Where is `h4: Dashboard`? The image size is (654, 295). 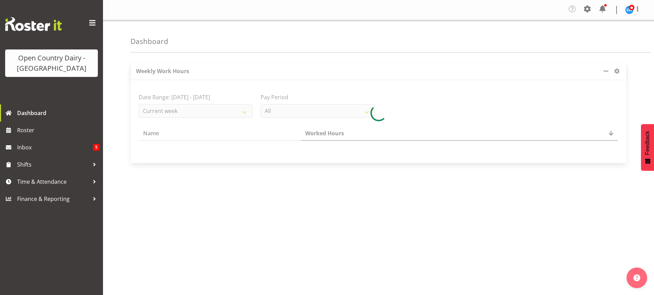 h4: Dashboard is located at coordinates (149, 41).